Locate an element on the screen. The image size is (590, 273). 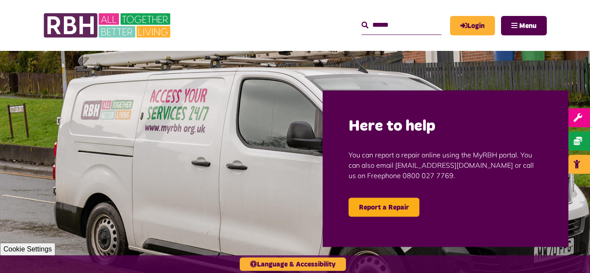
button: Navigation is located at coordinates (524, 25).